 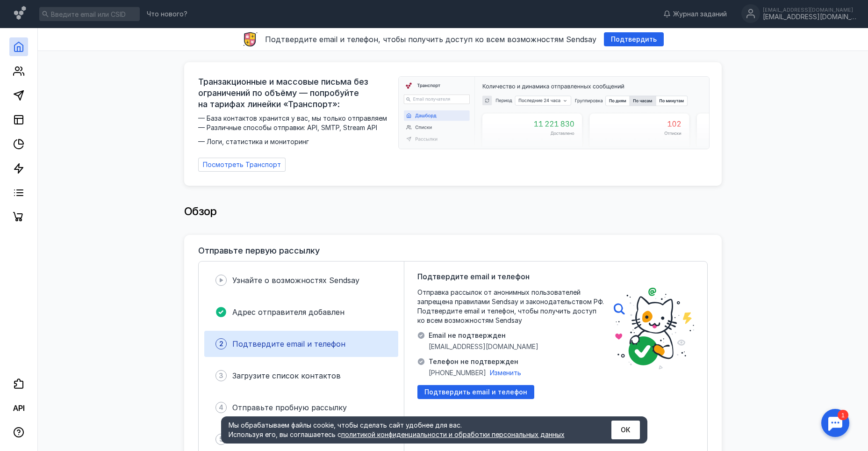 I want to click on img: poster, so click(x=654, y=328).